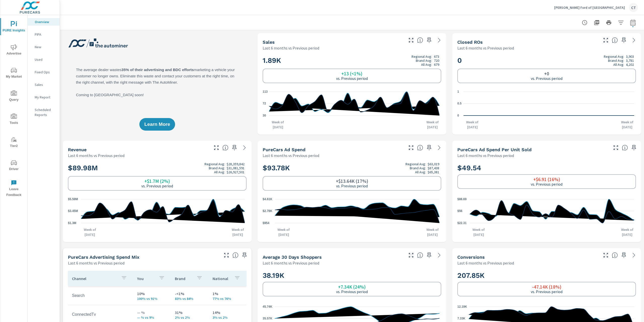 The width and height of the screenshot is (644, 322). Describe the element at coordinates (45, 72) in the screenshot. I see `p: Fixed Ops` at that location.